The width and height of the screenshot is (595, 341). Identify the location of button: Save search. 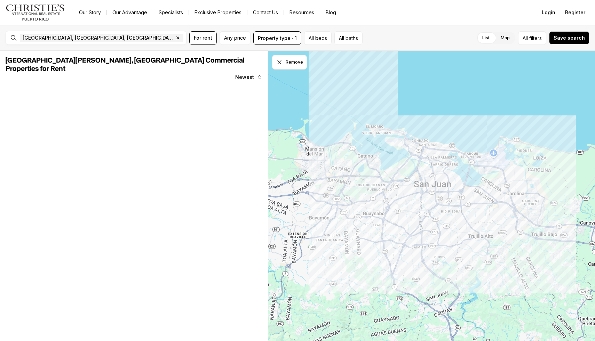
(569, 38).